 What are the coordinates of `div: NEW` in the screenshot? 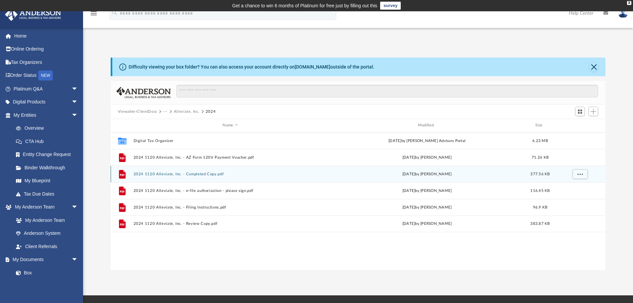 It's located at (46, 75).